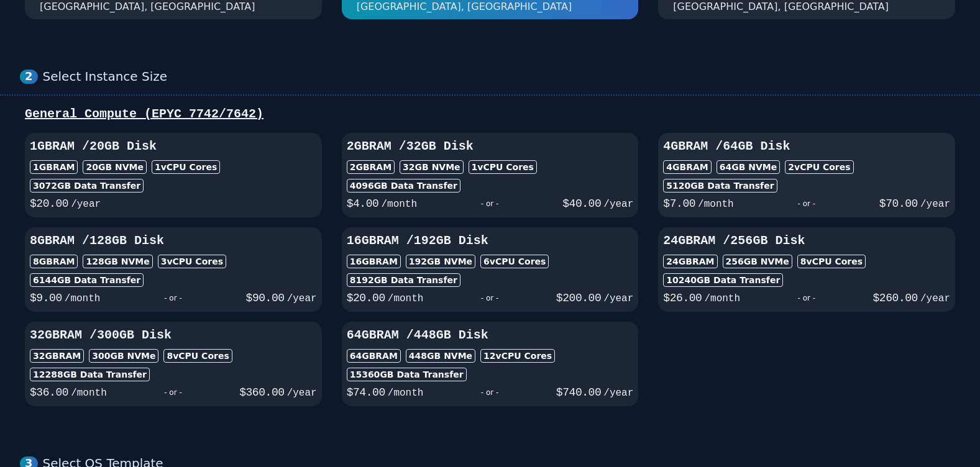 This screenshot has height=467, width=980. What do you see at coordinates (374, 355) in the screenshot?
I see `div: 64GB RAM` at bounding box center [374, 355].